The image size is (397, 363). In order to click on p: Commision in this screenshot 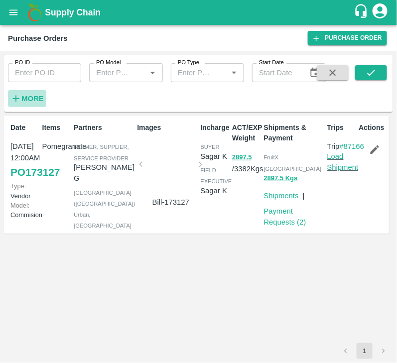, I will do `click(24, 210)`.